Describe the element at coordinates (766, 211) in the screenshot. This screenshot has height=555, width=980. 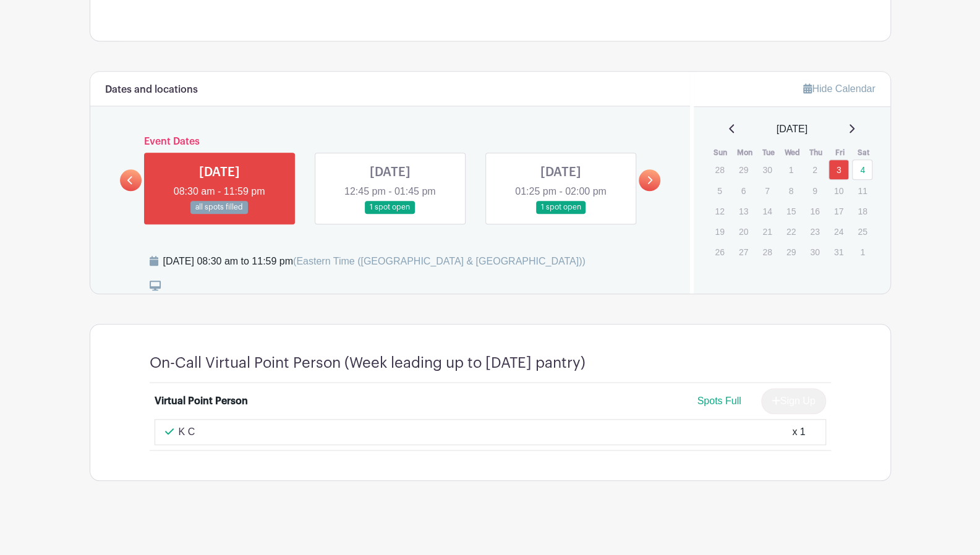
I see `p: 14` at that location.